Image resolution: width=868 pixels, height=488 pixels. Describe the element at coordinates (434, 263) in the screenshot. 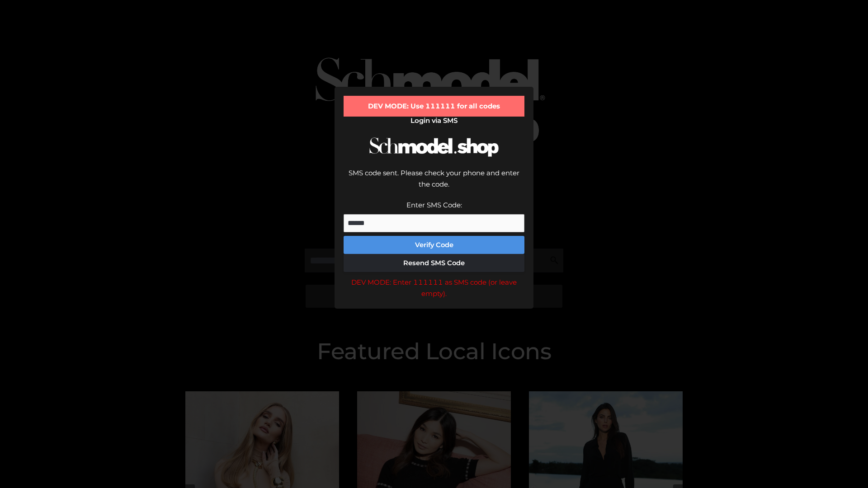

I see `button: Resend SMS Code` at that location.